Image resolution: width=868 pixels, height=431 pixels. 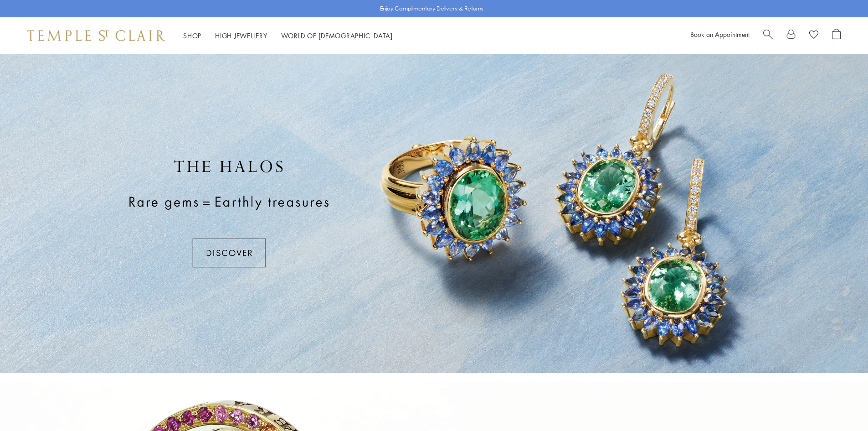 I want to click on a: Open Shopping Bag, so click(x=836, y=35).